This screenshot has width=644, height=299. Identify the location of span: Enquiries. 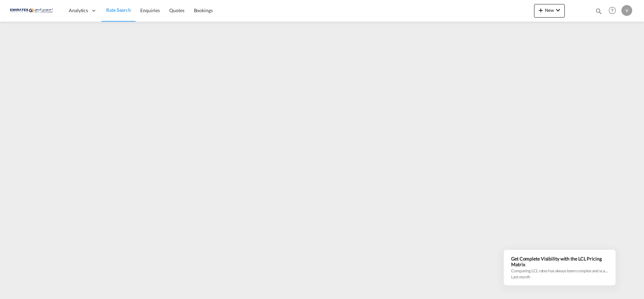
(150, 10).